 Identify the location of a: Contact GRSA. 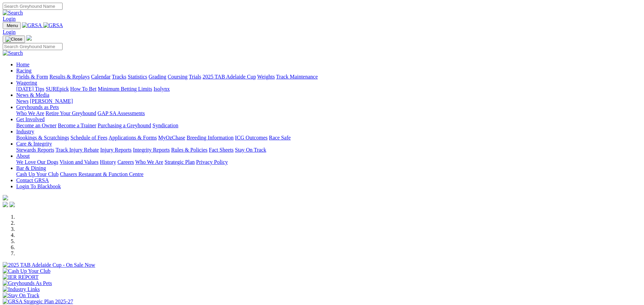
(32, 180).